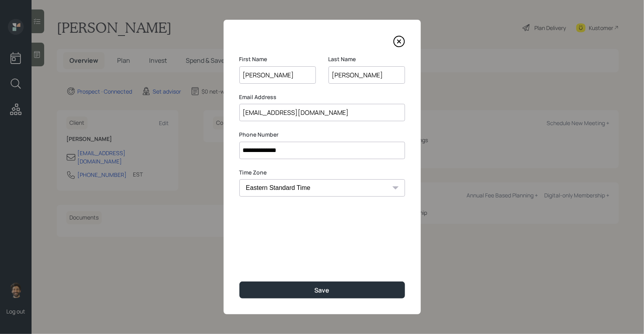  What do you see at coordinates (322, 172) in the screenshot?
I see `label: Time Zone` at bounding box center [322, 172].